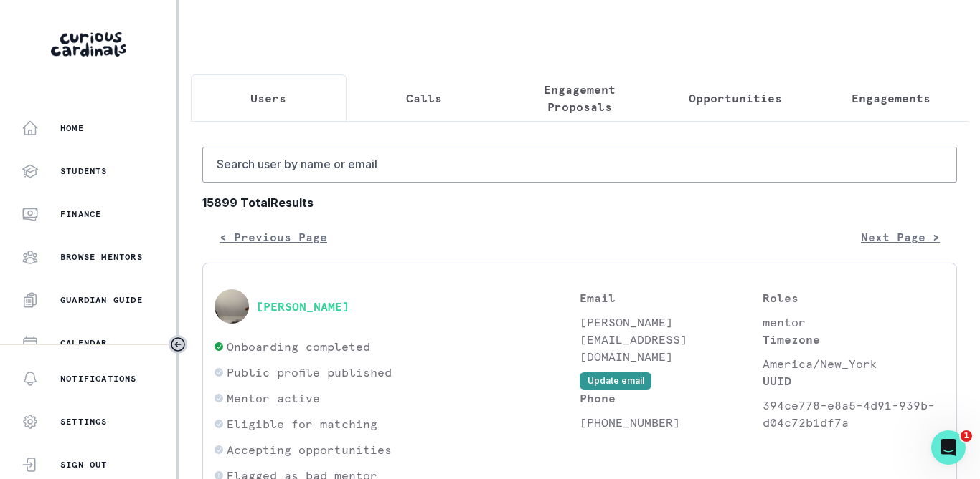  I want to click on p: Guardian Guide, so click(101, 300).